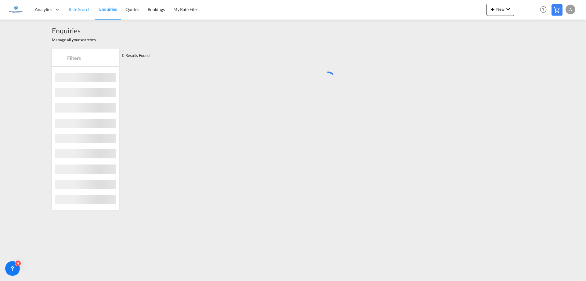 This screenshot has width=586, height=281. What do you see at coordinates (544, 9) in the screenshot?
I see `span: Help` at bounding box center [544, 9].